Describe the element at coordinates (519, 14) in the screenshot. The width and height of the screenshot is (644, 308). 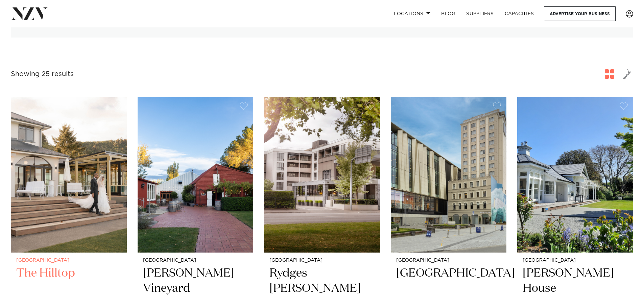
I see `a: Capacities` at that location.